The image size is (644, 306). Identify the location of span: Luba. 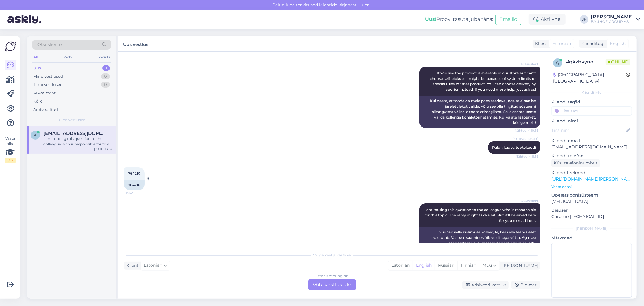
(365, 5).